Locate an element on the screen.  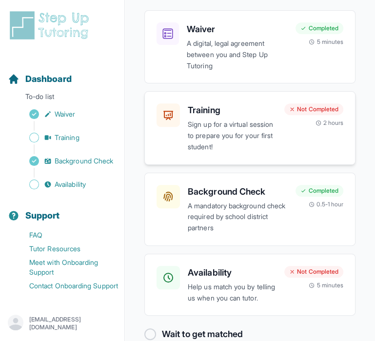
a: Background CheckA mandatory background check required by school district partnersCompleted0.5-1 hour is located at coordinates (249, 209).